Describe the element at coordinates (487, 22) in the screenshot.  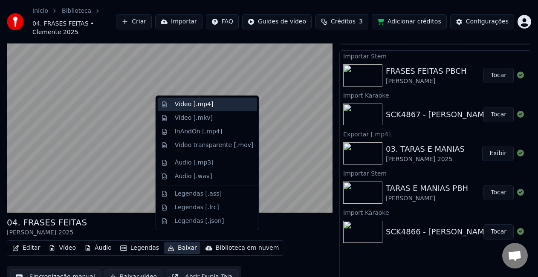
I see `div: Configurações` at that location.